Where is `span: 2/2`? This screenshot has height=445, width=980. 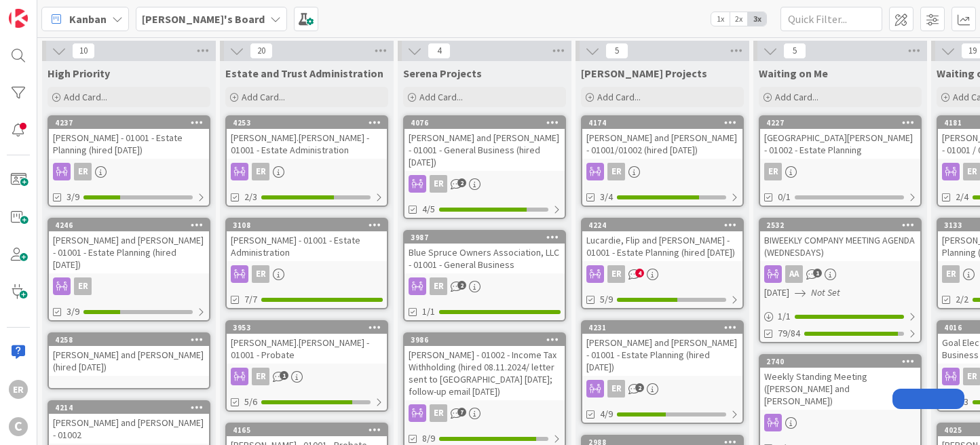 span: 2/2 is located at coordinates (962, 299).